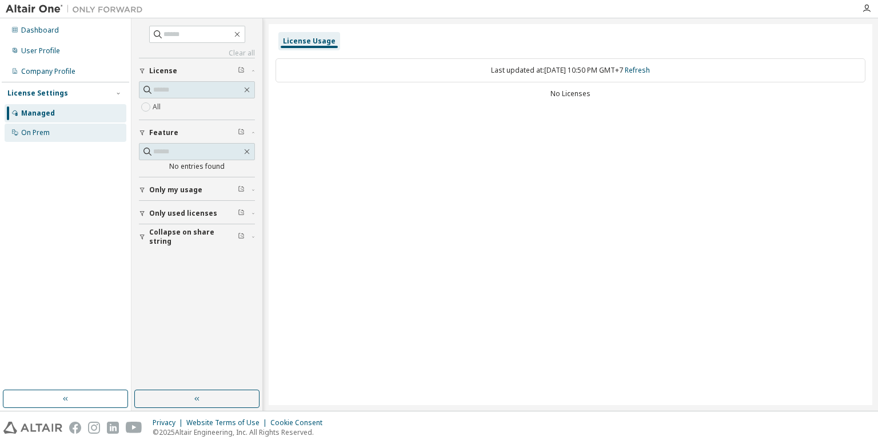 The width and height of the screenshot is (878, 444). Describe the element at coordinates (197, 190) in the screenshot. I see `button: Only my usage` at that location.